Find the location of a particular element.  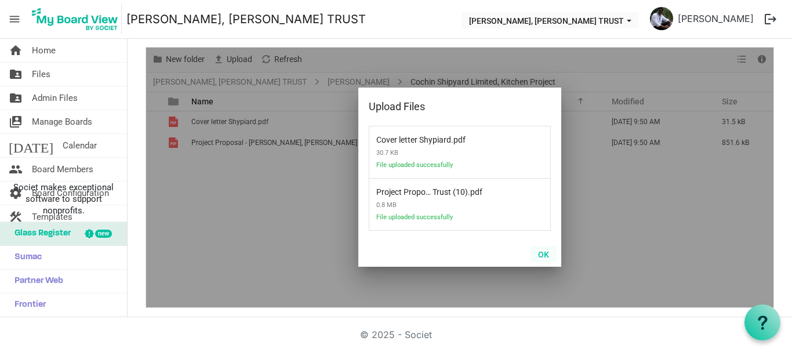

span: 30.7 KB is located at coordinates (437, 153).